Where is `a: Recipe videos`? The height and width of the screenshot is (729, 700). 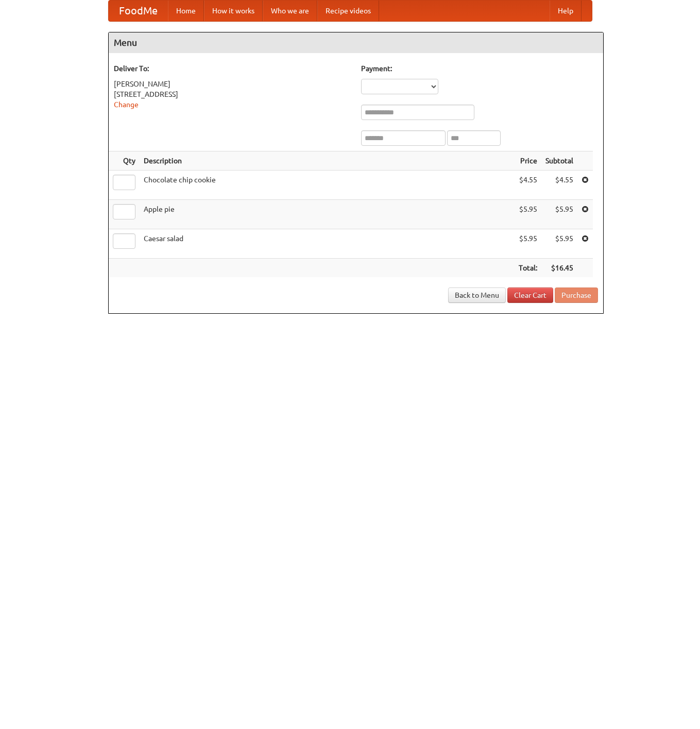 a: Recipe videos is located at coordinates (348, 10).